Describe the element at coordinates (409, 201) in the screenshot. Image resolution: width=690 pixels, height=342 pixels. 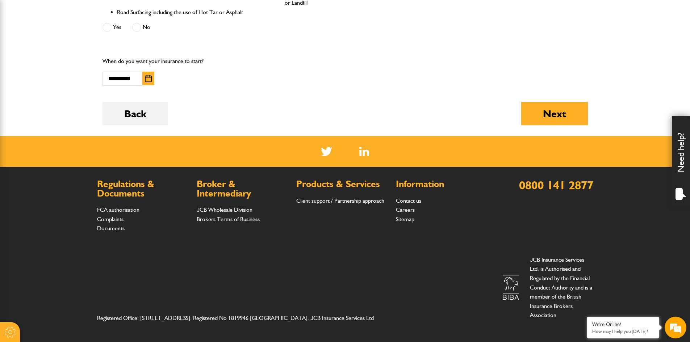
I see `a: Contact us` at that location.